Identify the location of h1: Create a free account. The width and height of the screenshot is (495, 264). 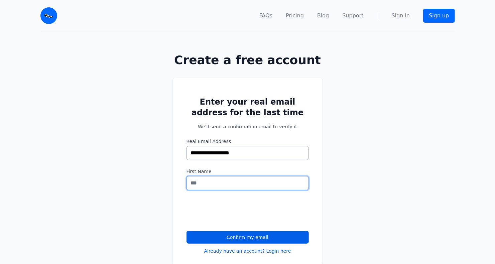
(248, 60).